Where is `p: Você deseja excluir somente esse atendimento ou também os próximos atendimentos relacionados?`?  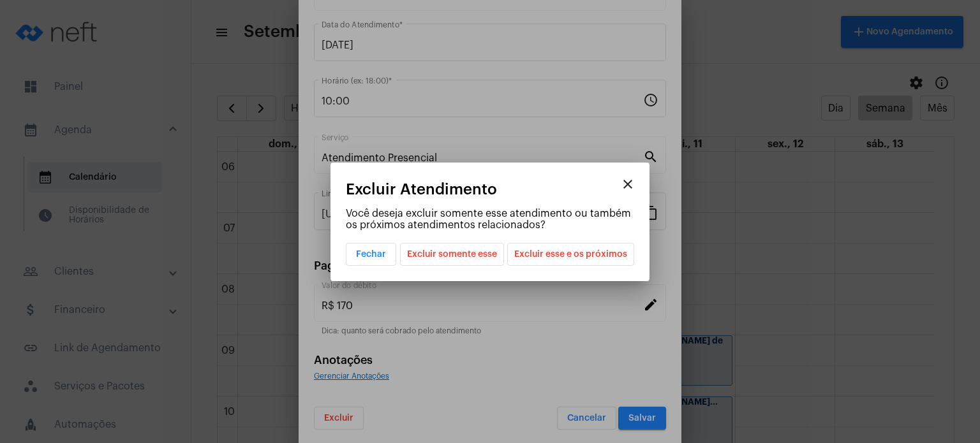 p: Você deseja excluir somente esse atendimento ou também os próximos atendimentos relacionados? is located at coordinates (490, 219).